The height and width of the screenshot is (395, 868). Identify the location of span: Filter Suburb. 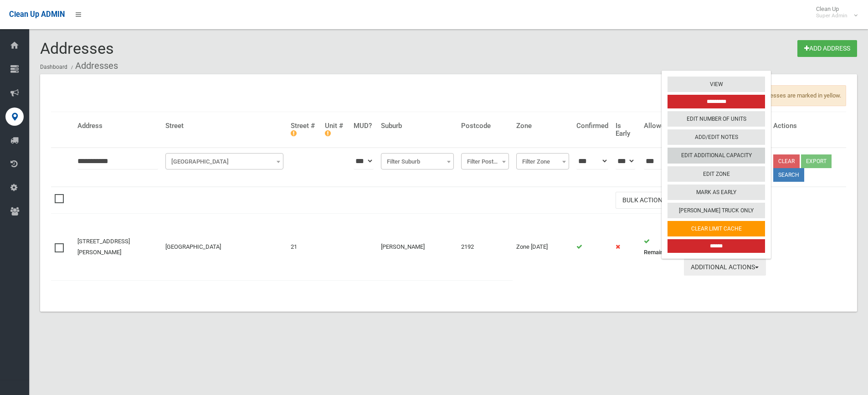
(417, 162).